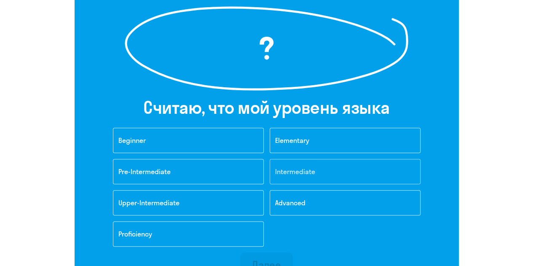 This screenshot has width=533, height=266. I want to click on span: Advanced, so click(290, 203).